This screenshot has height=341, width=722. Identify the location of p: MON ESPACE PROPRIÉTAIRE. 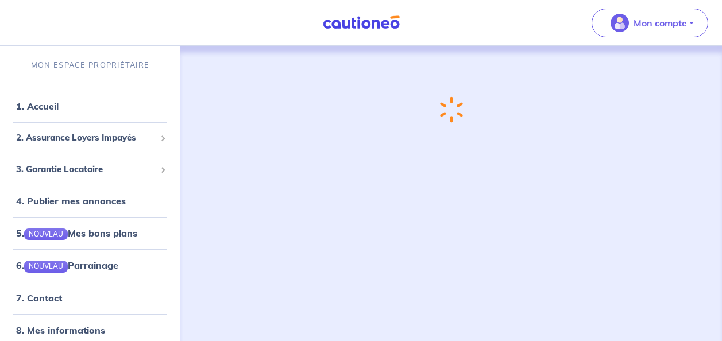
(90, 65).